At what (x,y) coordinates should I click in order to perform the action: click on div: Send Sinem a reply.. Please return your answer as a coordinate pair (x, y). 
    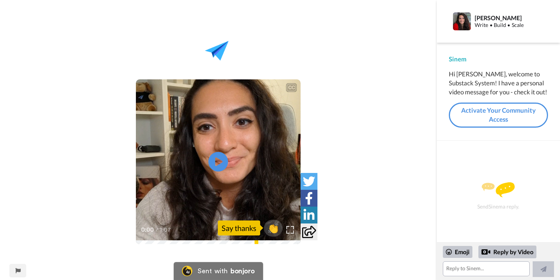
    Looking at the image, I should click on (498, 196).